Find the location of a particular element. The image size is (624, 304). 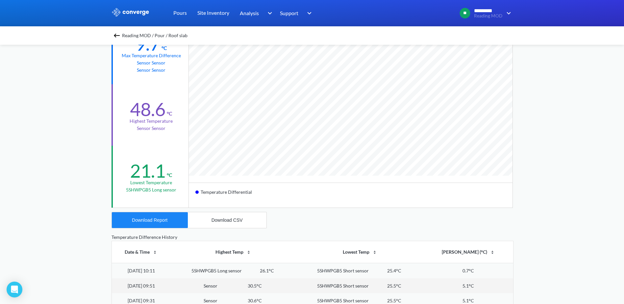

td: 5.1°C is located at coordinates (468, 286).